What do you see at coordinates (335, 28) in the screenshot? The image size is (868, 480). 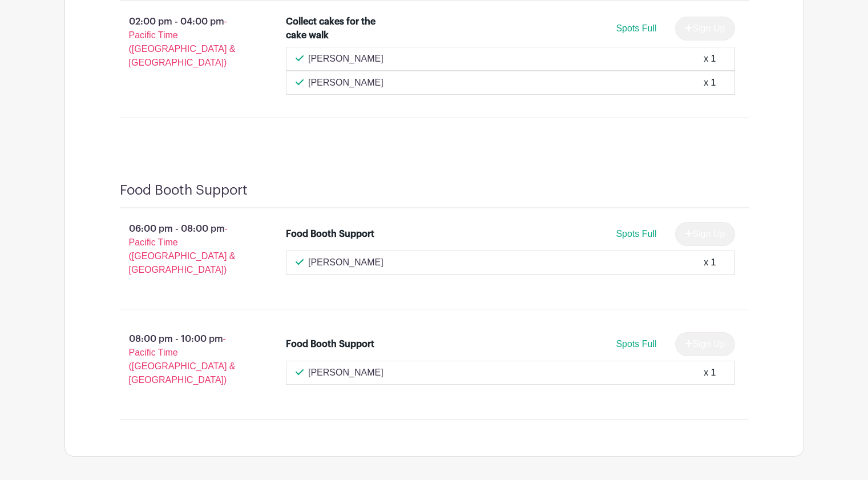 I see `div: Collect cakes for the cake walk` at bounding box center [335, 28].